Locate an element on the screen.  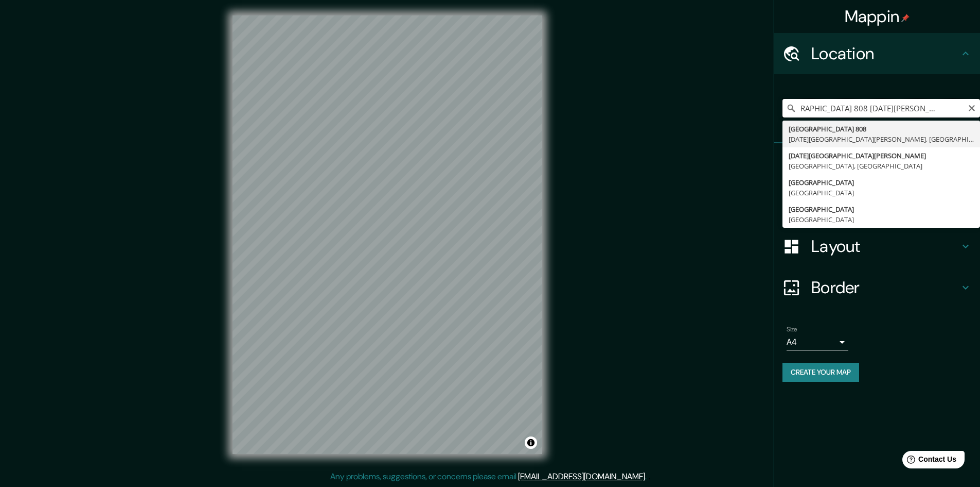
canvas: Map is located at coordinates (387, 234).